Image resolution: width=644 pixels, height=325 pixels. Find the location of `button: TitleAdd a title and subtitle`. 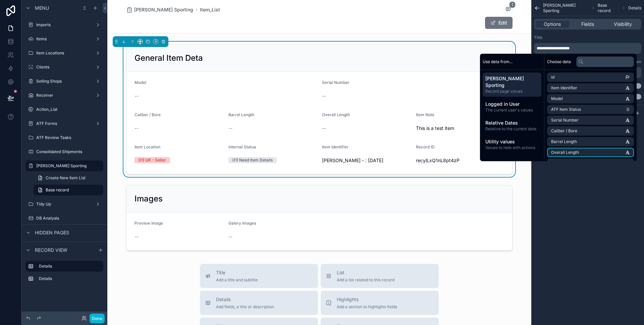

button: TitleAdd a title and subtitle is located at coordinates (259, 276).